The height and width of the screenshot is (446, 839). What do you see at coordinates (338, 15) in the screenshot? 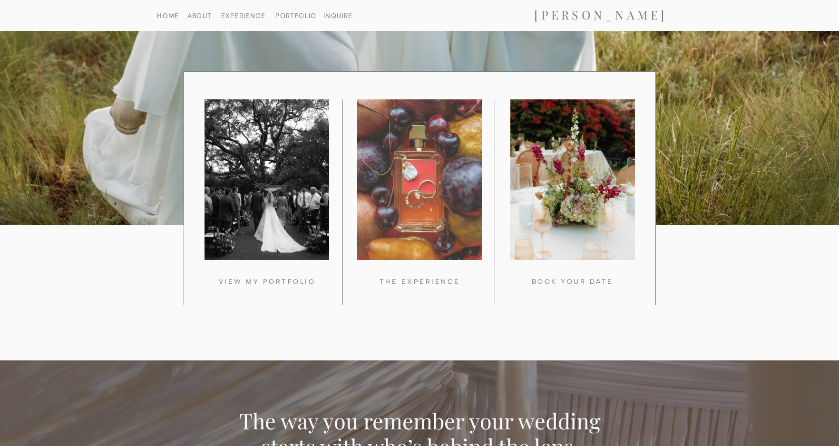
I see `nav: INQUIRE` at bounding box center [338, 15].